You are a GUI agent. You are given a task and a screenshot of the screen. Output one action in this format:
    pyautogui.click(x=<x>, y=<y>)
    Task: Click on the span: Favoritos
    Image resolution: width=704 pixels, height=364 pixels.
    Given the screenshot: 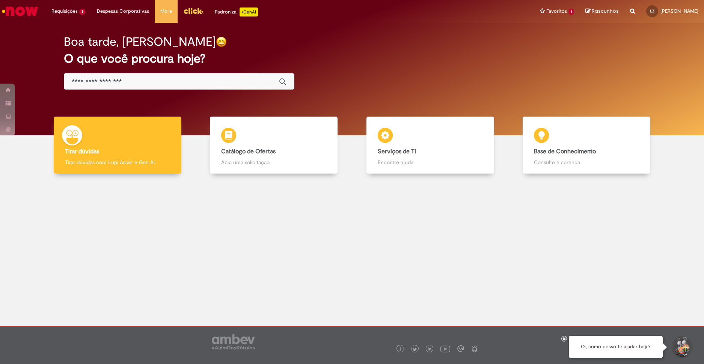 What is the action you would take?
    pyautogui.click(x=556, y=11)
    